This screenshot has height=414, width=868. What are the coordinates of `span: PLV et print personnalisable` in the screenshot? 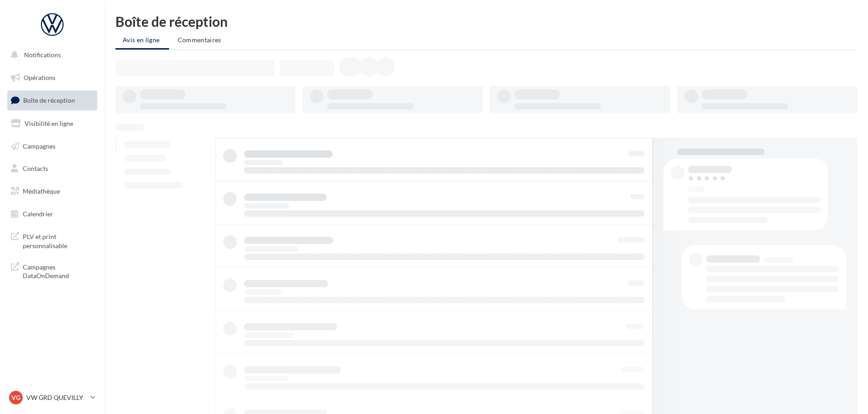 It's located at (58, 240).